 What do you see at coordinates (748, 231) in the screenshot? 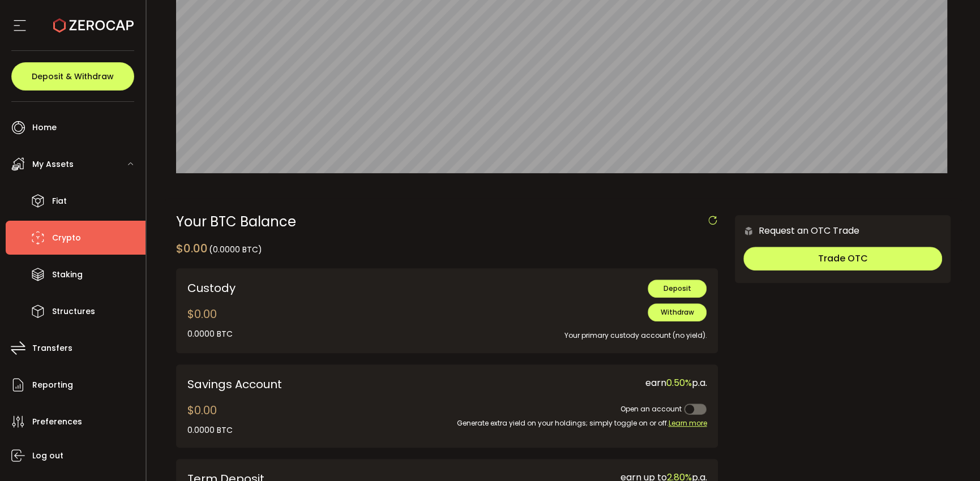
I see `img: 6nGpN7MZ9FLuBP83NiajKbTRY4UzlzQtBKtCrLLspmCkSvCZHBKvY3NxgQaT5JnOQREvtQ257bXeeSTueZfAPizblJ+Fe8JwA...` at bounding box center [748, 231].